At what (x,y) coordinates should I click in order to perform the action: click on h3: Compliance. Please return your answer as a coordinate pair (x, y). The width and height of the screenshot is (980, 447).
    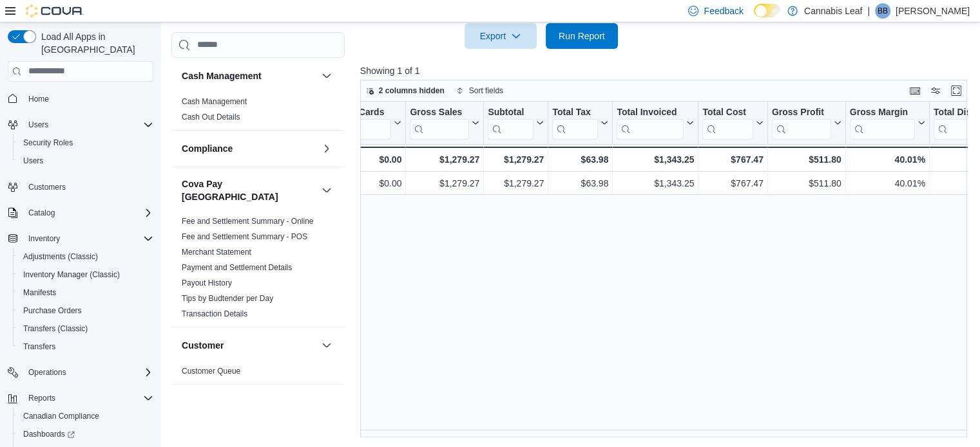
    Looking at the image, I should click on (207, 149).